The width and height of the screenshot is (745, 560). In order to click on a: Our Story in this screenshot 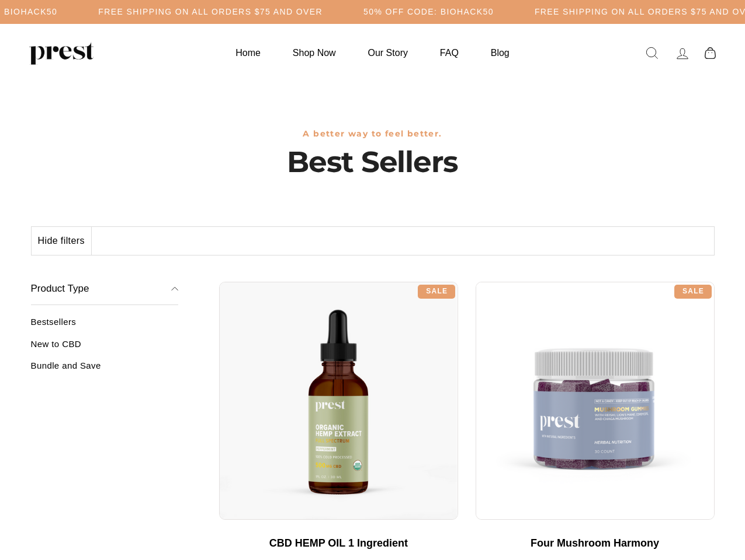, I will do `click(388, 53)`.